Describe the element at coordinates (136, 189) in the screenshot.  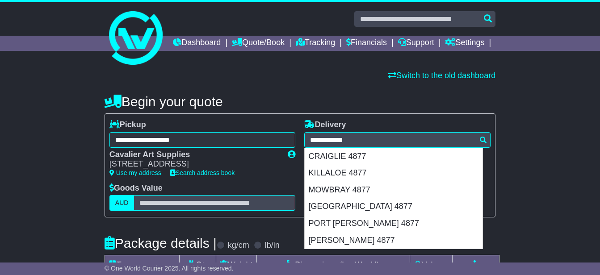
I see `label: Goods Value` at that location.